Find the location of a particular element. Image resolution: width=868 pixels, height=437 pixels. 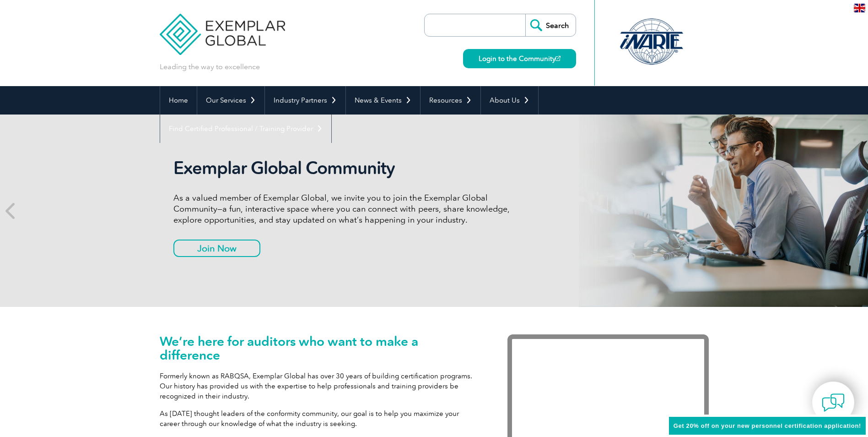

a: Home is located at coordinates (178, 100).